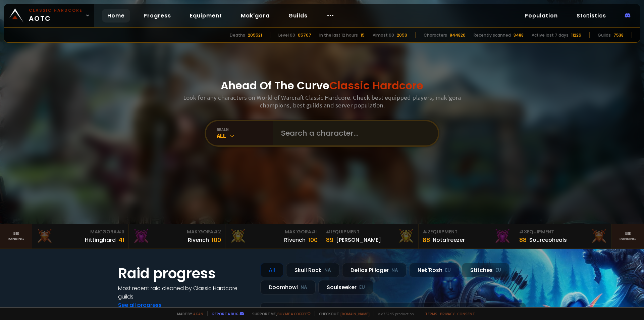 The height and width of the screenshot is (320, 644). What do you see at coordinates (435, 35) in the screenshot?
I see `div: Characters` at bounding box center [435, 35].